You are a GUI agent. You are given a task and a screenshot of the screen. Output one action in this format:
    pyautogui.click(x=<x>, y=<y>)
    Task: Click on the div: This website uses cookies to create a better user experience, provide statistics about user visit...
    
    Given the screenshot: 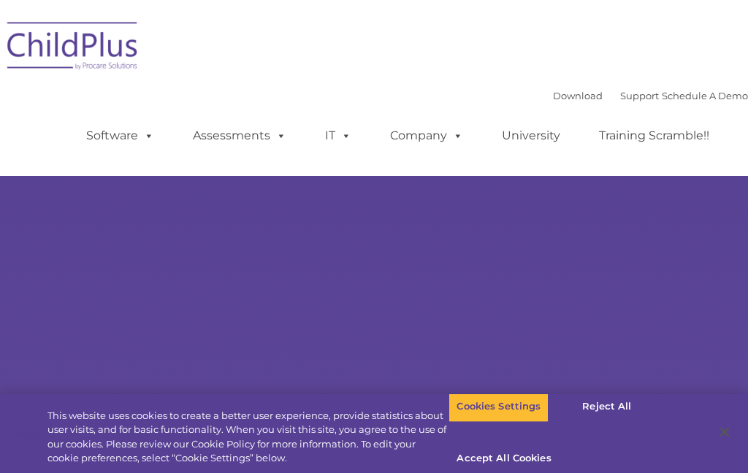 What is the action you would take?
    pyautogui.click(x=248, y=438)
    